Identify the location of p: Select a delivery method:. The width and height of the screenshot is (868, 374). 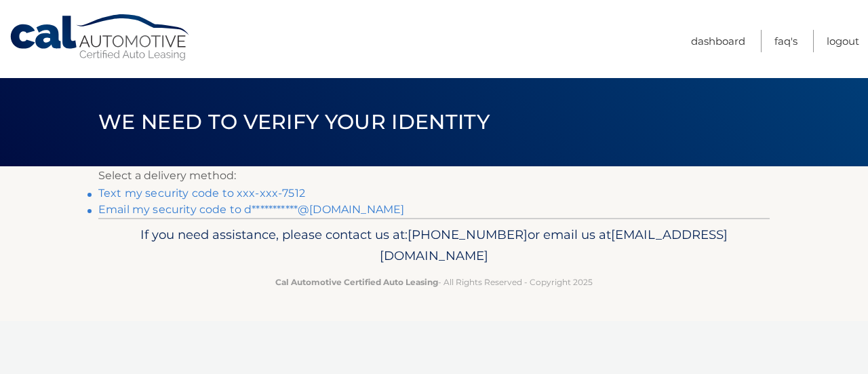
(434, 176).